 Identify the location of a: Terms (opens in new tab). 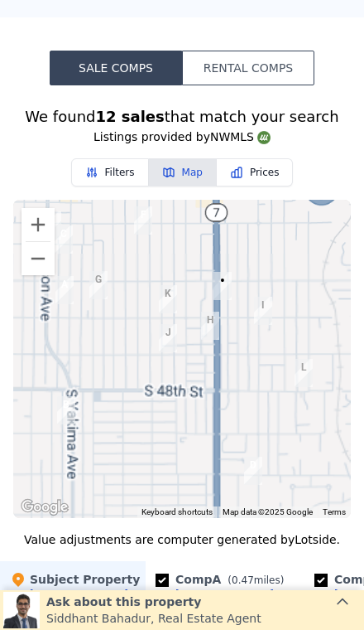
(334, 512).